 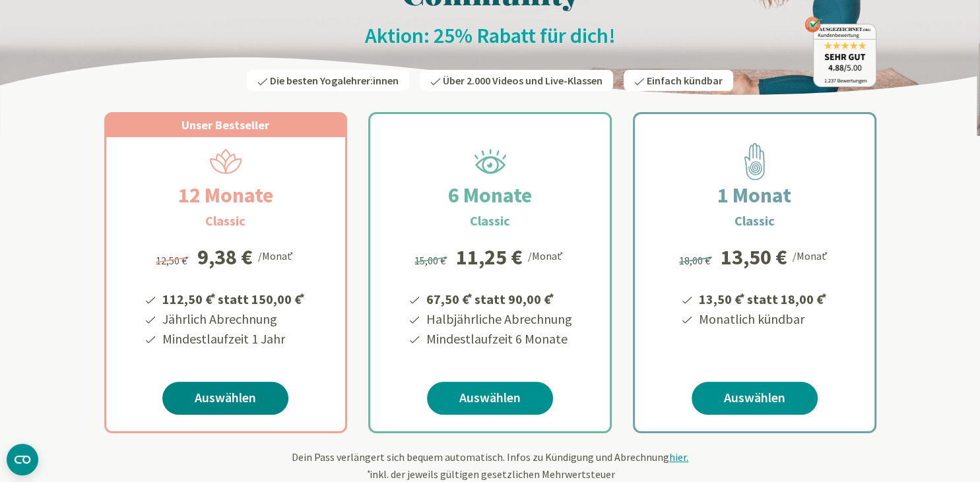 What do you see at coordinates (431, 261) in the screenshot?
I see `span: 15,00 €` at bounding box center [431, 261].